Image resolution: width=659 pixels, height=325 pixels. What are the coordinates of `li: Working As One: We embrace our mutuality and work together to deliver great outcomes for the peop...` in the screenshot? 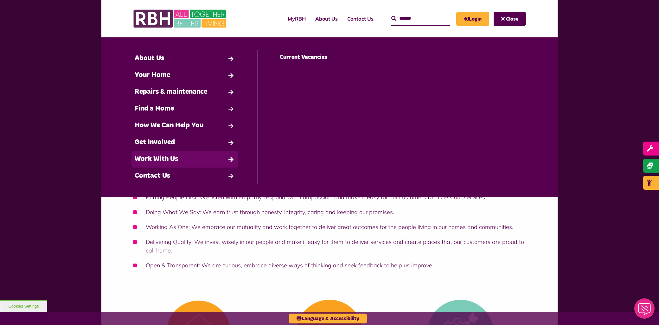 It's located at (330, 227).